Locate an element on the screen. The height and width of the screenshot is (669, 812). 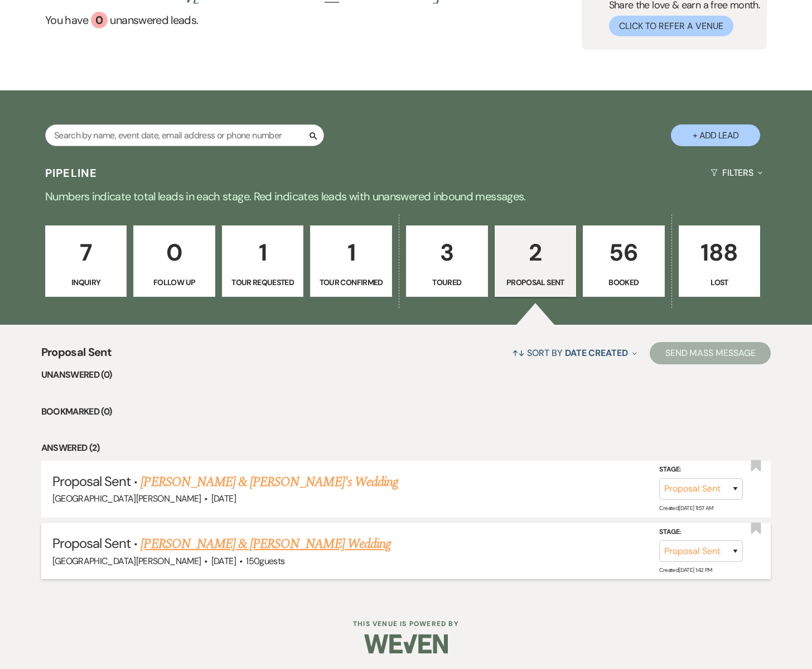
img: Weven Logo is located at coordinates (406, 644).